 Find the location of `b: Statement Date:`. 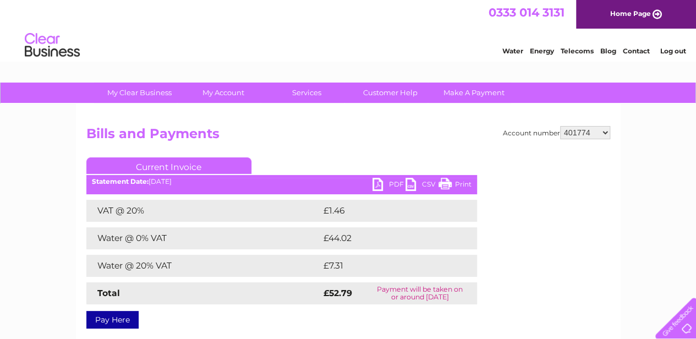

b: Statement Date: is located at coordinates (120, 181).